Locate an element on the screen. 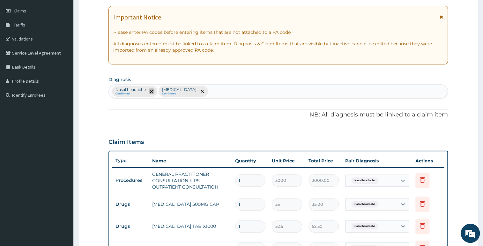  img: d_794563401_company_1708531726252_794563401 is located at coordinates (19, 40).